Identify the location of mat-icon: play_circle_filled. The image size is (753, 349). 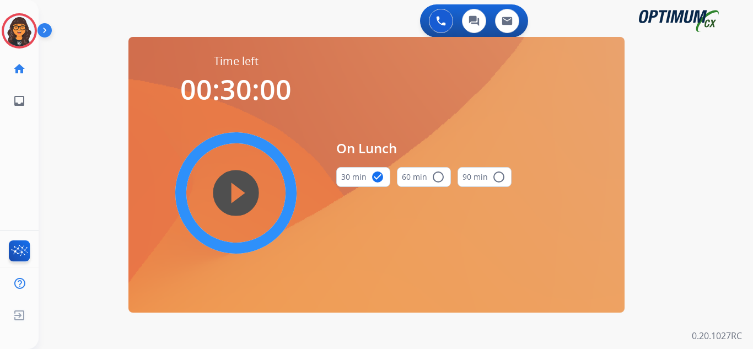
(236, 193).